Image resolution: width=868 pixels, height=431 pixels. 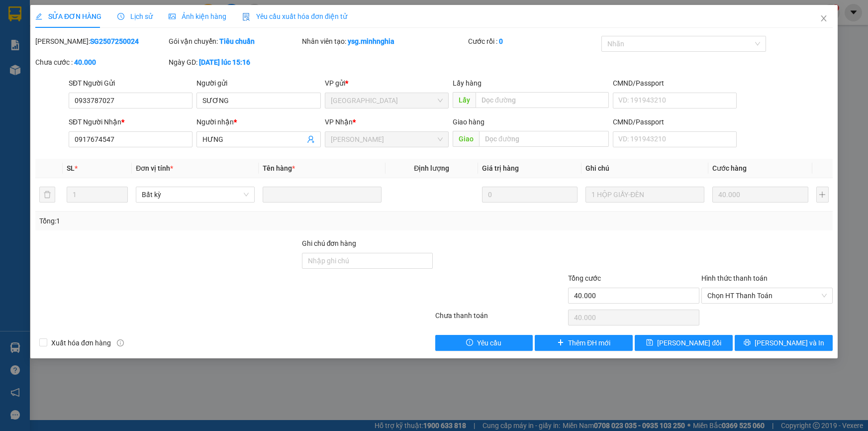 I want to click on b: 40.000, so click(x=85, y=62).